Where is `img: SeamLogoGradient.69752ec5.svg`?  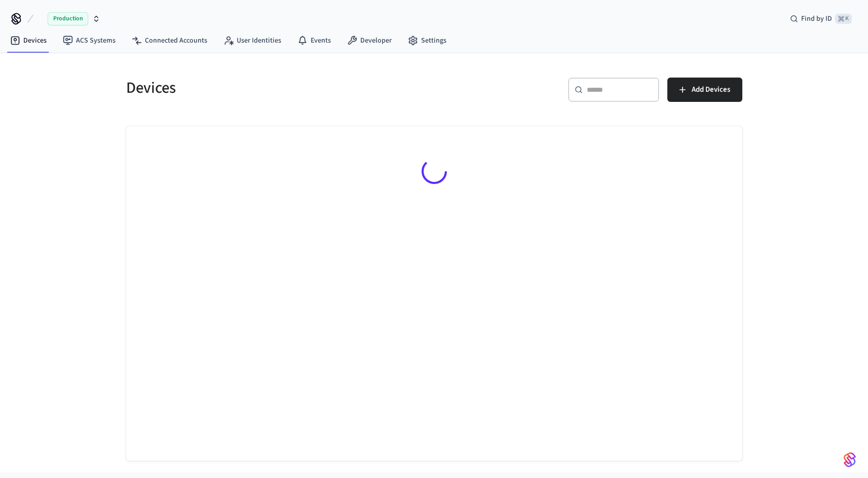
img: SeamLogoGradient.69752ec5.svg is located at coordinates (850, 460).